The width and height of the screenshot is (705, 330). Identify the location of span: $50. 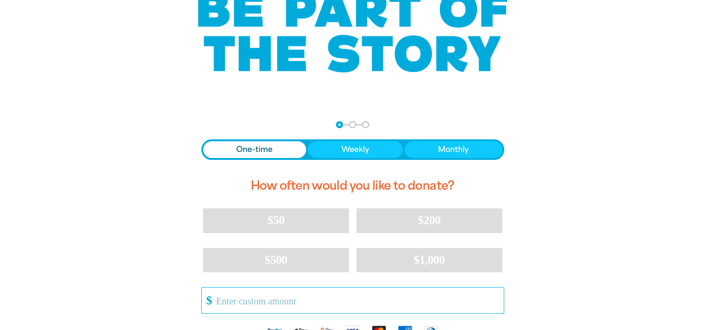
(276, 220).